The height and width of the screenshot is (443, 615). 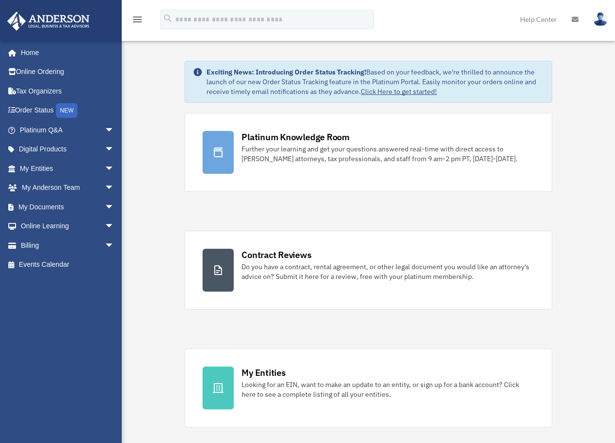 I want to click on a: Platinum Knowledge Room Further your learning and get your questions answered real-time with dire..., so click(x=368, y=152).